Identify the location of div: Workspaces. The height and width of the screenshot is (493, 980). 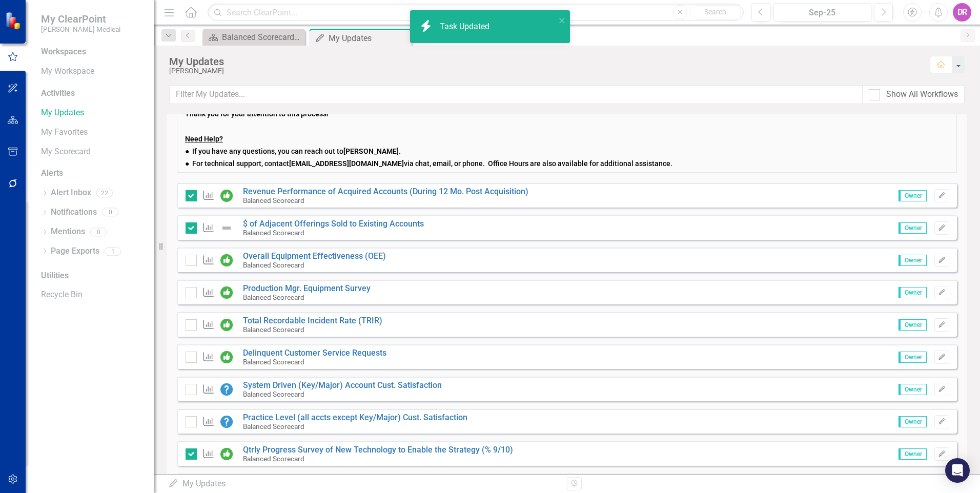
(64, 51).